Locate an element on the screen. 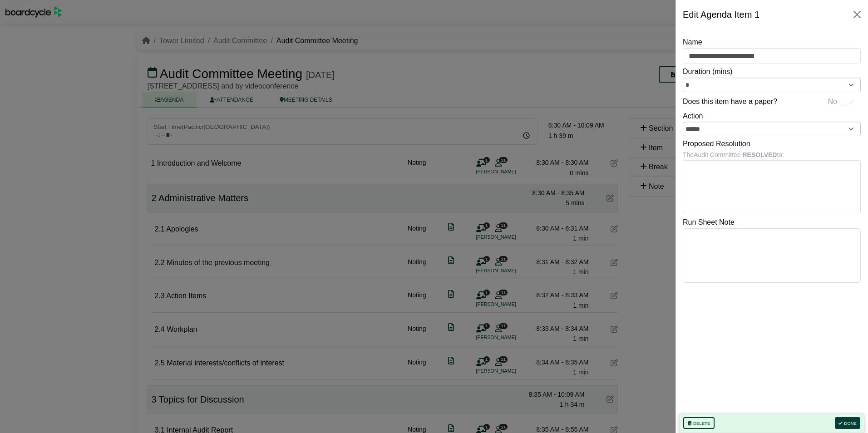 The image size is (868, 433). label: Does this item have a paper? is located at coordinates (730, 102).